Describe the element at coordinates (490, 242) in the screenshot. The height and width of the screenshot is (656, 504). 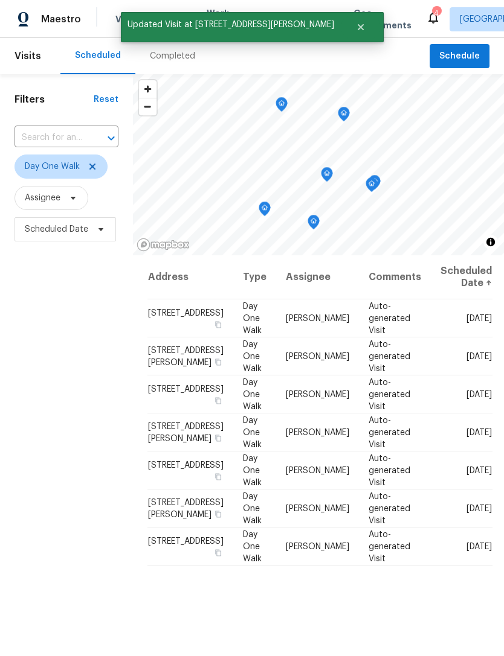
I see `button: Toggle attribution` at that location.